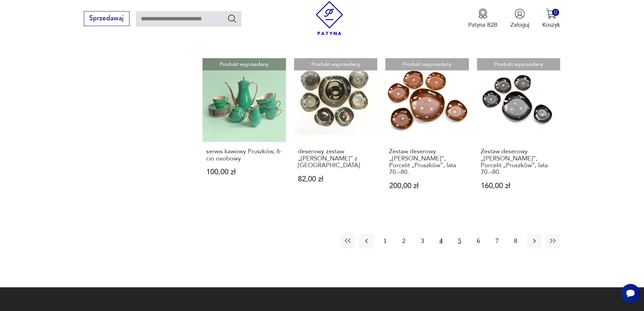 Image resolution: width=644 pixels, height=311 pixels. What do you see at coordinates (404, 241) in the screenshot?
I see `button: 2` at bounding box center [404, 241].